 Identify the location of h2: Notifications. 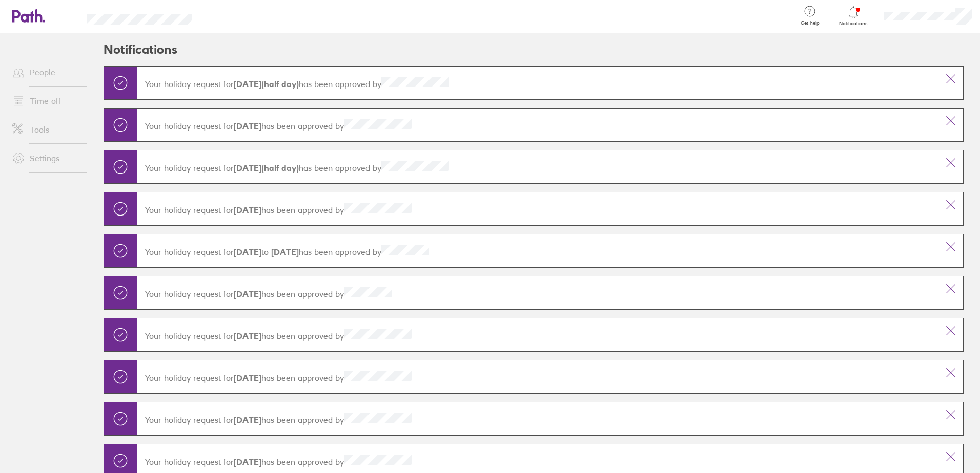
(140, 50).